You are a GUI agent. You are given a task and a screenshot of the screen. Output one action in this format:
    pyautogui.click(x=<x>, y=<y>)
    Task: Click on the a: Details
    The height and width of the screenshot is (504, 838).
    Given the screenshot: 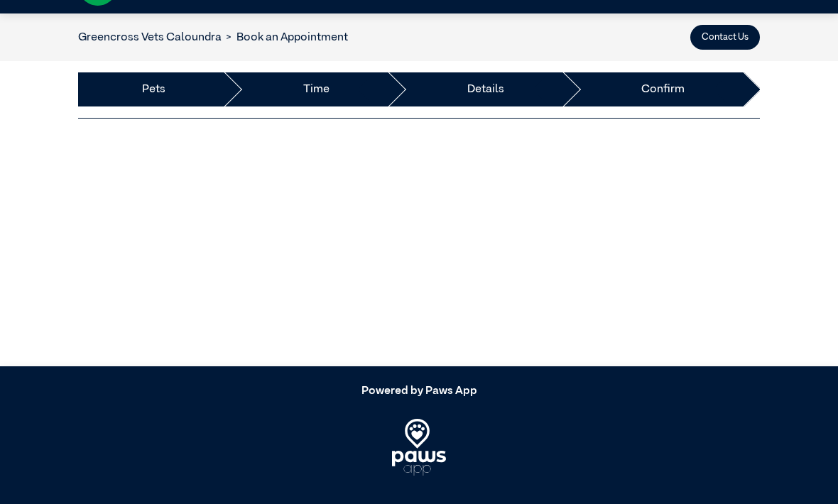 What is the action you would take?
    pyautogui.click(x=486, y=89)
    